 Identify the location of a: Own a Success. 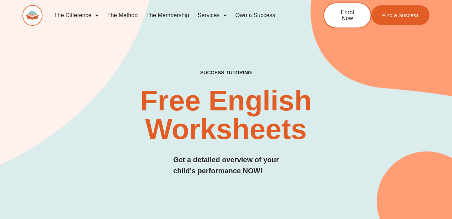
(255, 15).